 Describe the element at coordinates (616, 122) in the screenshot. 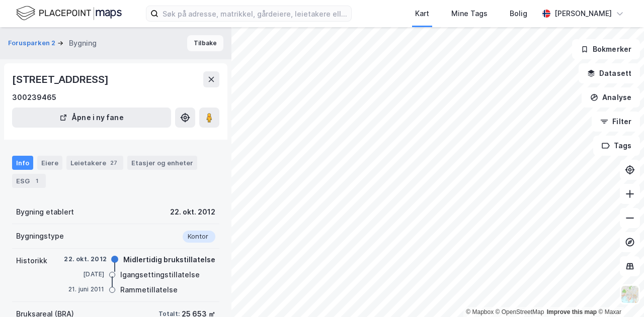

I see `button: Filter` at that location.